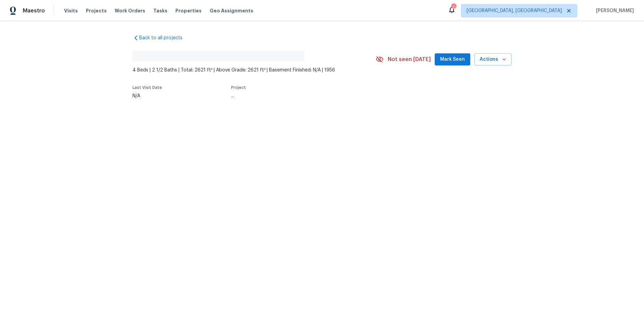 This screenshot has width=644, height=317. What do you see at coordinates (231, 11) in the screenshot?
I see `span: Geo Assignments` at bounding box center [231, 11].